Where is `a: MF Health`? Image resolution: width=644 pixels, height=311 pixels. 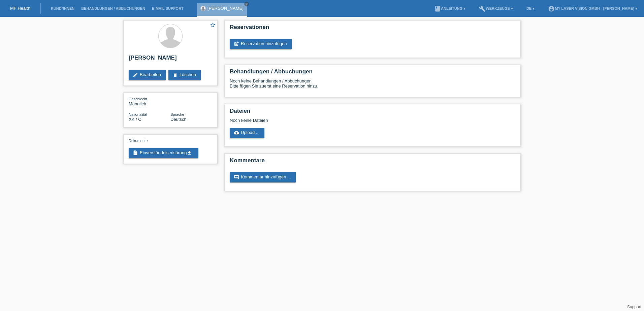
a: MF Health is located at coordinates (20, 8).